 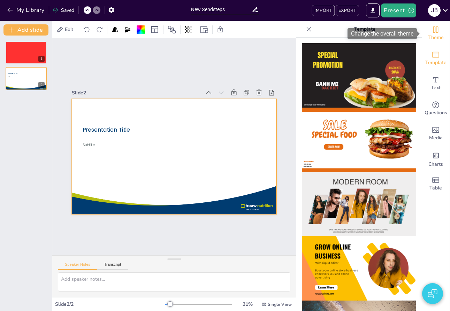 What do you see at coordinates (436, 138) in the screenshot?
I see `span: Media` at bounding box center [436, 138].